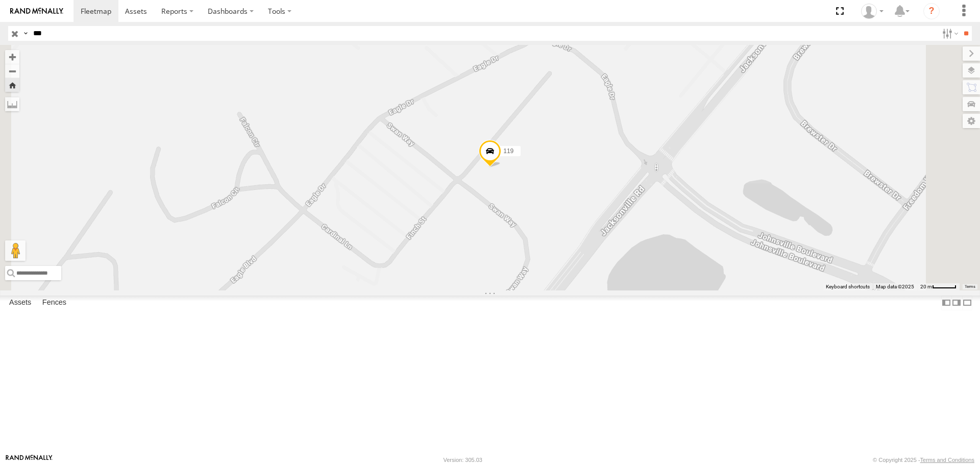 The image size is (980, 465). What do you see at coordinates (949, 33) in the screenshot?
I see `label: Search Filter Options` at bounding box center [949, 33].